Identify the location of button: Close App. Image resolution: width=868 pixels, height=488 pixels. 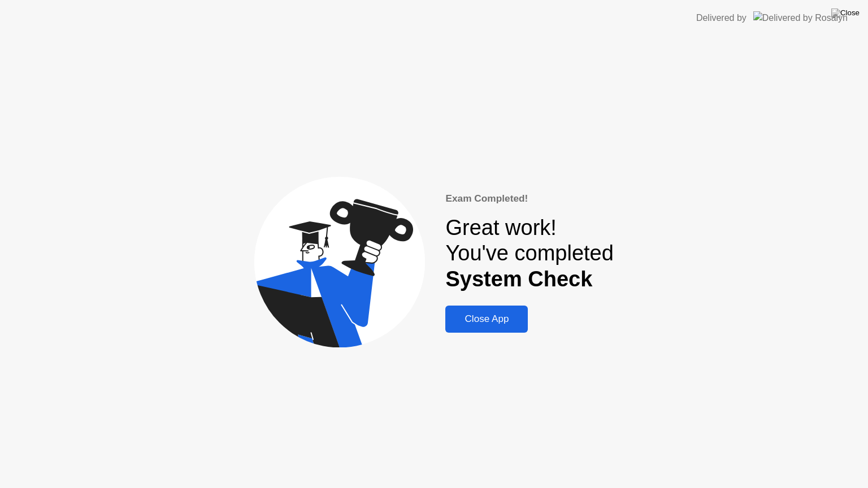
(486, 319).